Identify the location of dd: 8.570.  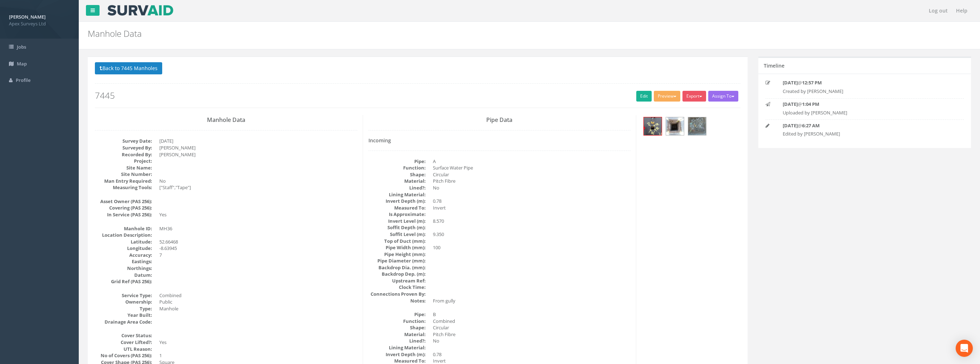
(532, 221).